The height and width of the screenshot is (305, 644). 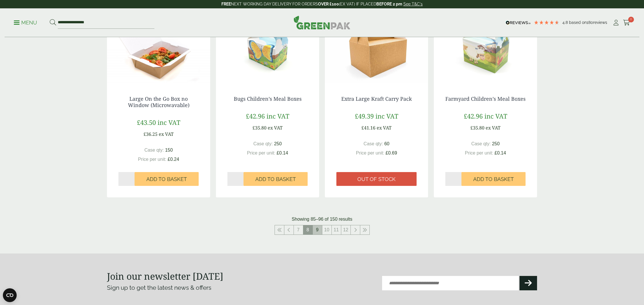 What do you see at coordinates (578, 23) in the screenshot?
I see `span: Based on` at bounding box center [578, 23].